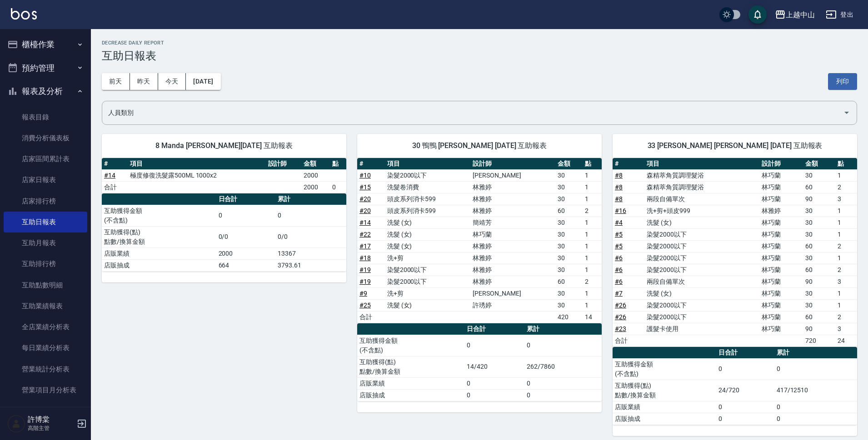 Image resolution: width=868 pixels, height=440 pixels. What do you see at coordinates (745, 390) in the screenshot?
I see `td: 24/720` at bounding box center [745, 390].